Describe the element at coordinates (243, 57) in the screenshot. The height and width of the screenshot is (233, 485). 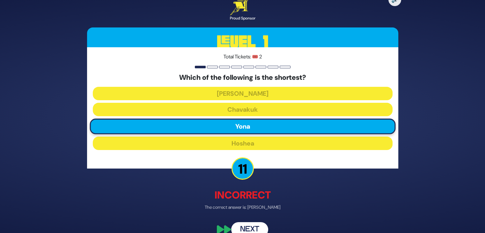
I see `p: Total Tickets: 🎟️ 2` at that location.